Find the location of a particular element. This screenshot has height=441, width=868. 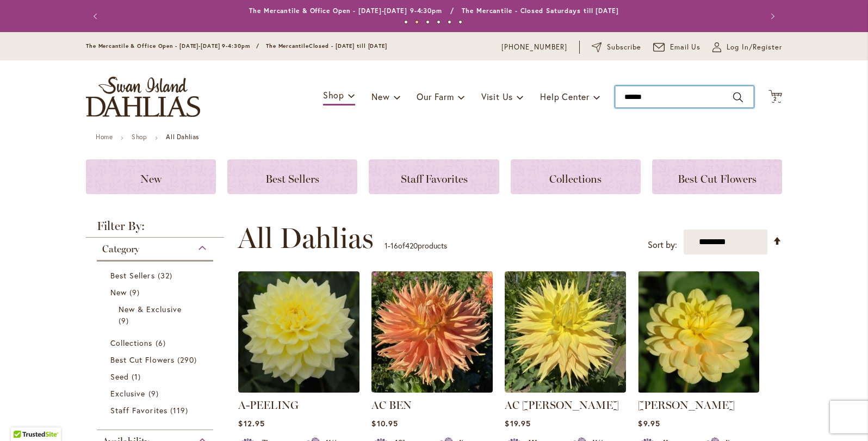

button: Previous is located at coordinates (97, 16).